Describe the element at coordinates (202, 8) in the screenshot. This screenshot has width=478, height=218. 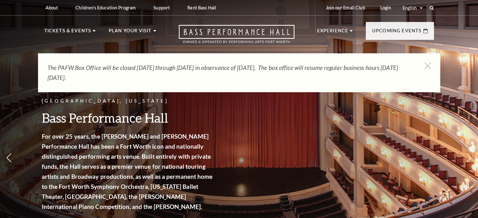
I see `p: Rent Bass Hall` at that location.